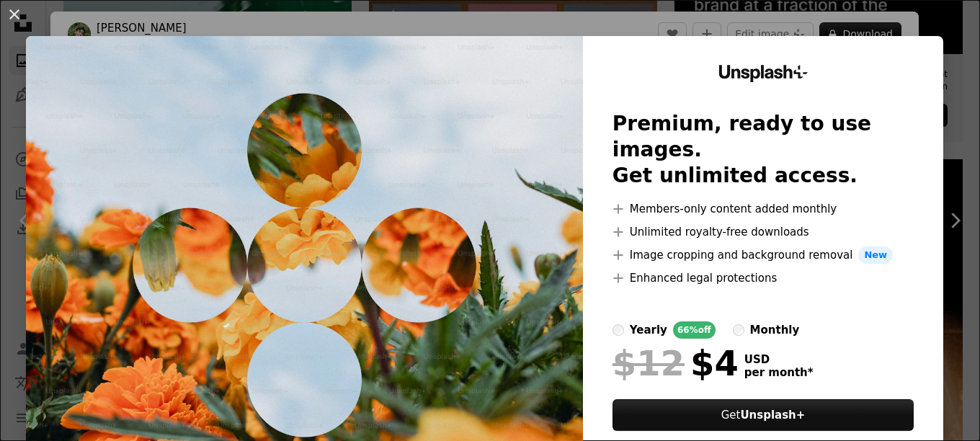 This screenshot has width=980, height=441. Describe the element at coordinates (675, 364) in the screenshot. I see `div: $4` at that location.